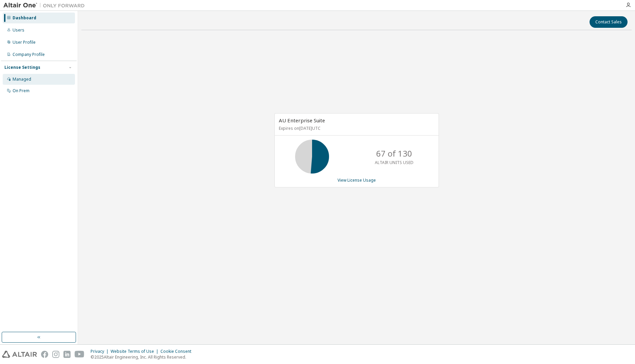 This screenshot has height=364, width=635. What do you see at coordinates (143, 357) in the screenshot?
I see `p: © 2025 Altair Engineering, Inc. All Rights Reserved.` at bounding box center [143, 357].